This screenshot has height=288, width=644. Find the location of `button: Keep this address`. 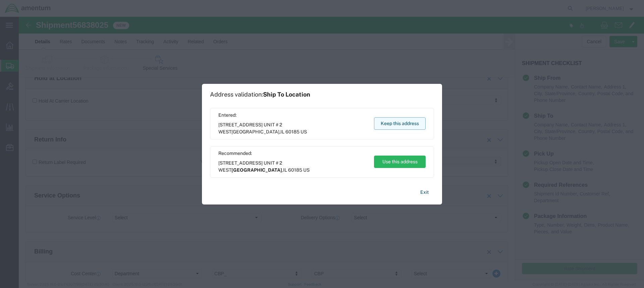

button: Keep this address is located at coordinates (400, 123).